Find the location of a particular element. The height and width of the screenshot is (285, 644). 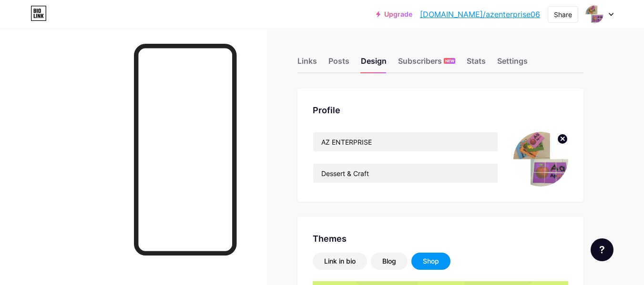

div: Settings is located at coordinates (513, 64).